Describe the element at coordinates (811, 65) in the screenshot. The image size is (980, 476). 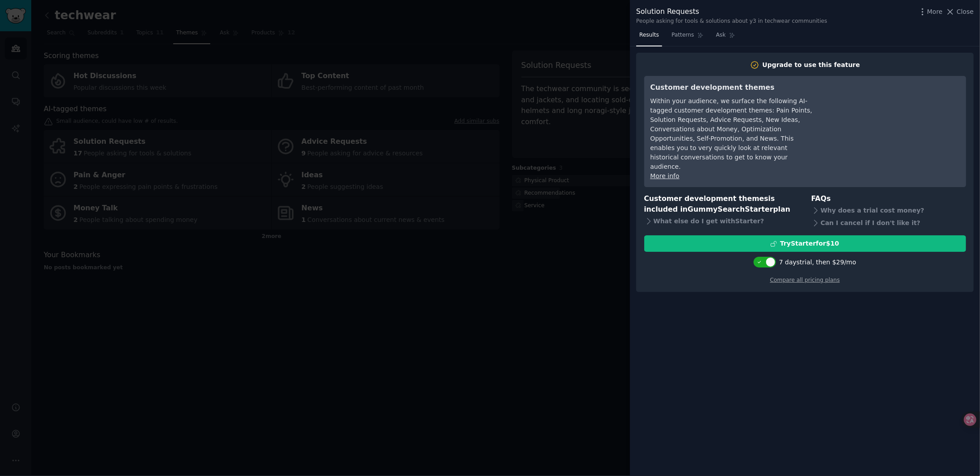
I see `div: Upgrade to use this feature` at that location.